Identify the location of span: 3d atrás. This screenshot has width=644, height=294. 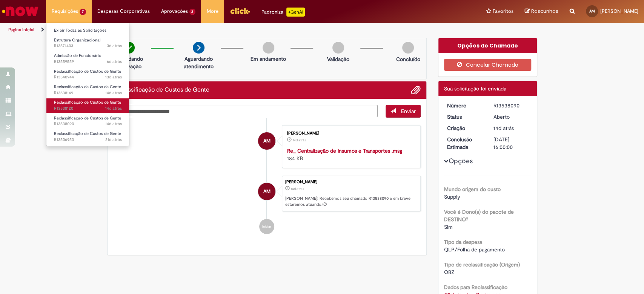
(114, 46).